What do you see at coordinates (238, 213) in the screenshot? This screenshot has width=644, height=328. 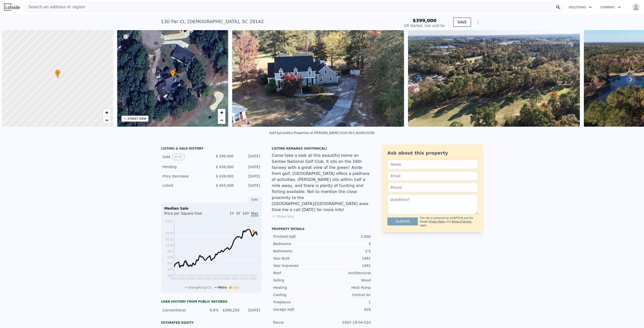 I see `span: 3Y` at bounding box center [238, 213].